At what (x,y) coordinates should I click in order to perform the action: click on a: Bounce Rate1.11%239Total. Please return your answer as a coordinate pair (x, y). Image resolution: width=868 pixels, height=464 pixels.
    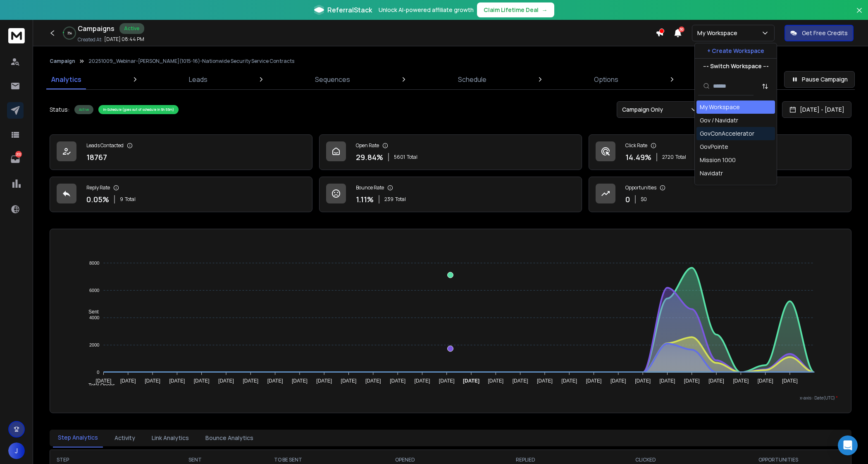
    Looking at the image, I should click on (451, 194).